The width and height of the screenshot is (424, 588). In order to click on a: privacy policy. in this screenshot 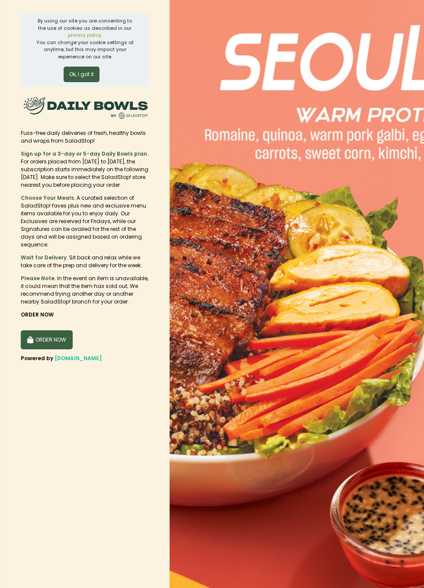, I will do `click(85, 35)`.